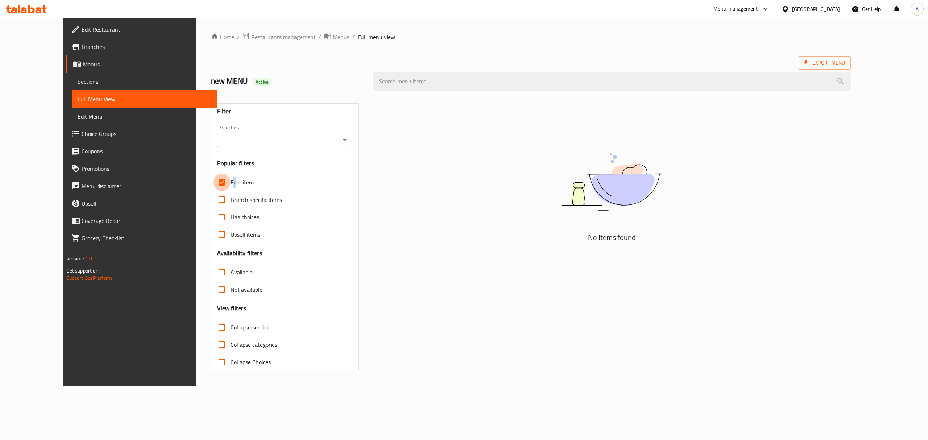  Describe the element at coordinates (825, 63) in the screenshot. I see `span: Export Menu` at that location.